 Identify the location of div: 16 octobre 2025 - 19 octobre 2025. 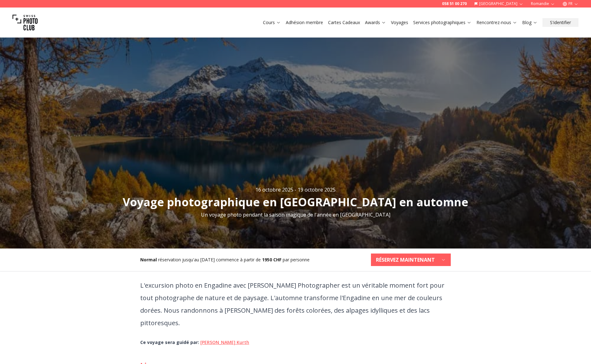
(296, 190).